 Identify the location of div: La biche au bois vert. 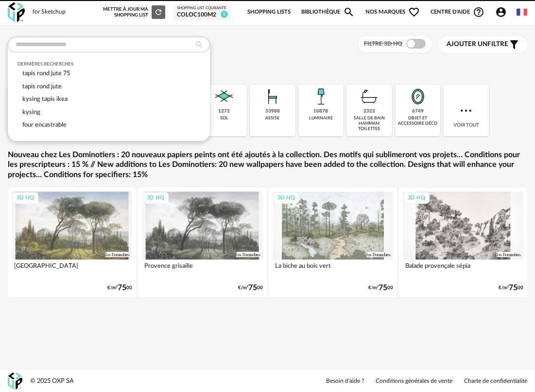
(333, 269).